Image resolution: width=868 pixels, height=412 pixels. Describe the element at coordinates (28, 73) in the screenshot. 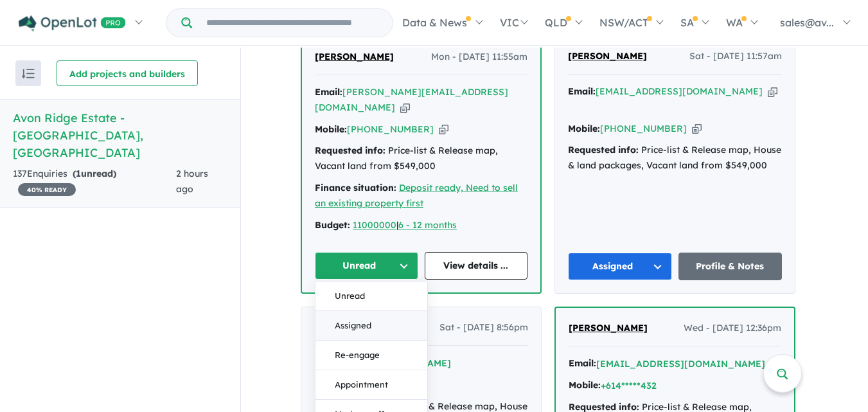

I see `img: sort.svg` at that location.